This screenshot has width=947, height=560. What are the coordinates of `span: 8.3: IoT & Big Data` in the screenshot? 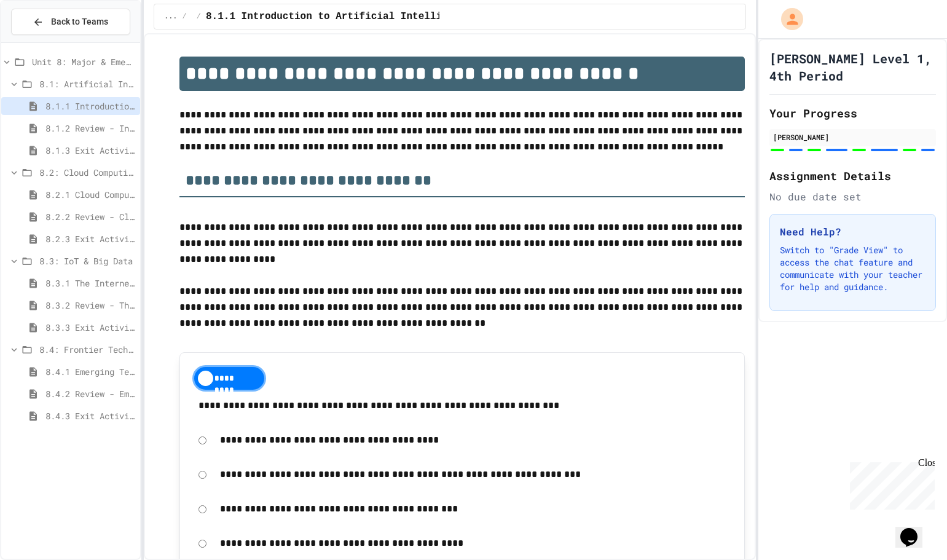 It's located at (87, 261).